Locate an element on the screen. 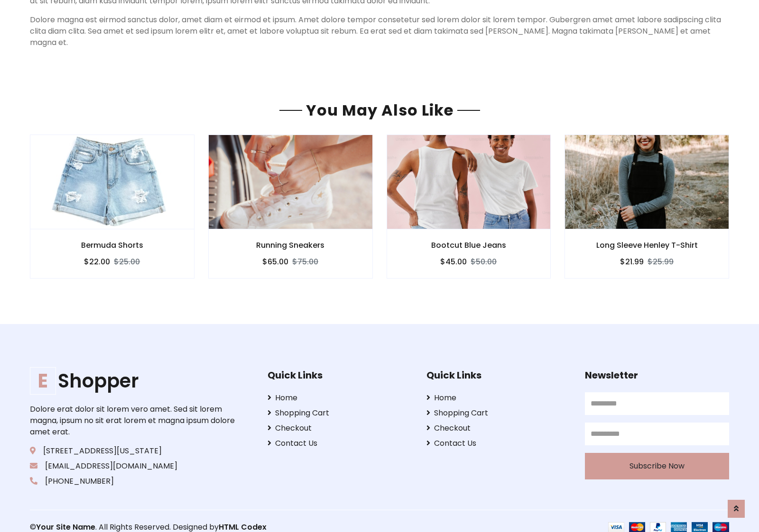 The height and width of the screenshot is (532, 759). p: Dolore erat dolor sit lorem vero amet. Sed sit lorem magna, ipsum no sit erat lorem et magna ipsu... is located at coordinates (134, 421).